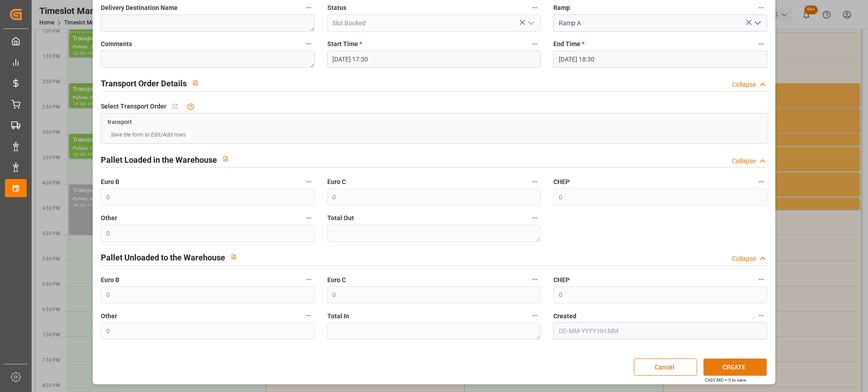 The height and width of the screenshot is (392, 868). What do you see at coordinates (341, 218) in the screenshot?
I see `span: Total Out` at bounding box center [341, 218].